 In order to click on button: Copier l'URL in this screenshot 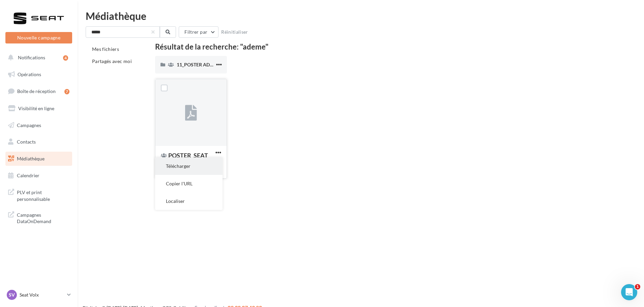, I will do `click(189, 184)`.